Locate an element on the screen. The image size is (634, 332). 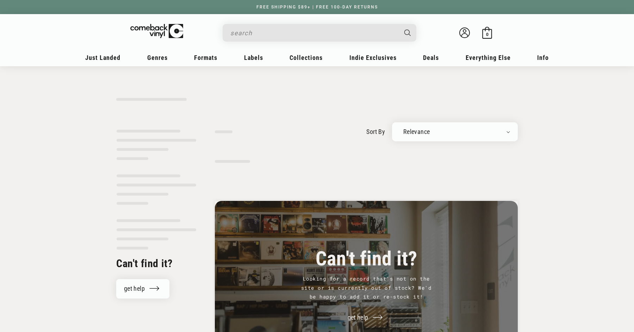
span: Deals is located at coordinates (431, 57).